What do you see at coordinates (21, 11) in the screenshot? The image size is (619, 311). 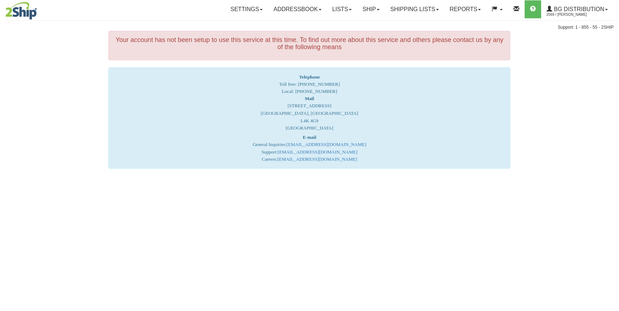 I see `img: logo2569.jpg` at bounding box center [21, 11].